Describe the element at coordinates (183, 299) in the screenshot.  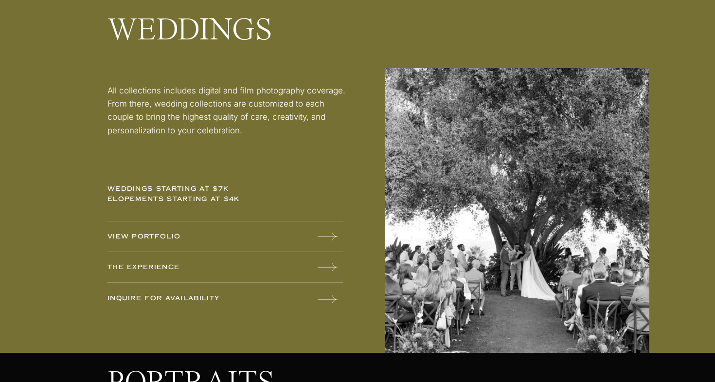
I see `a: INQUIRE FOR AVAILABILITY` at that location.